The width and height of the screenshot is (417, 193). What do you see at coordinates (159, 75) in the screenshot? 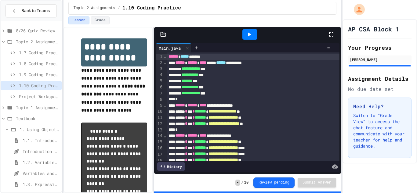
I see `div: 4` at bounding box center [159, 75].